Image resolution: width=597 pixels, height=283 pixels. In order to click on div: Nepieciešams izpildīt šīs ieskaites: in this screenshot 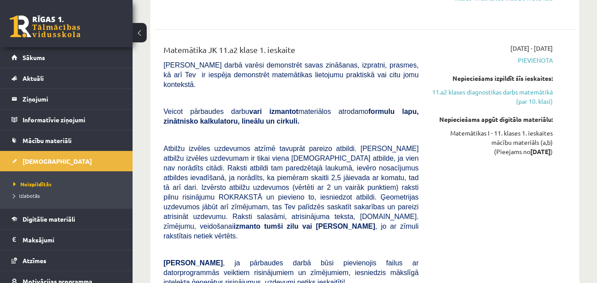, I will do `click(492, 78)`.